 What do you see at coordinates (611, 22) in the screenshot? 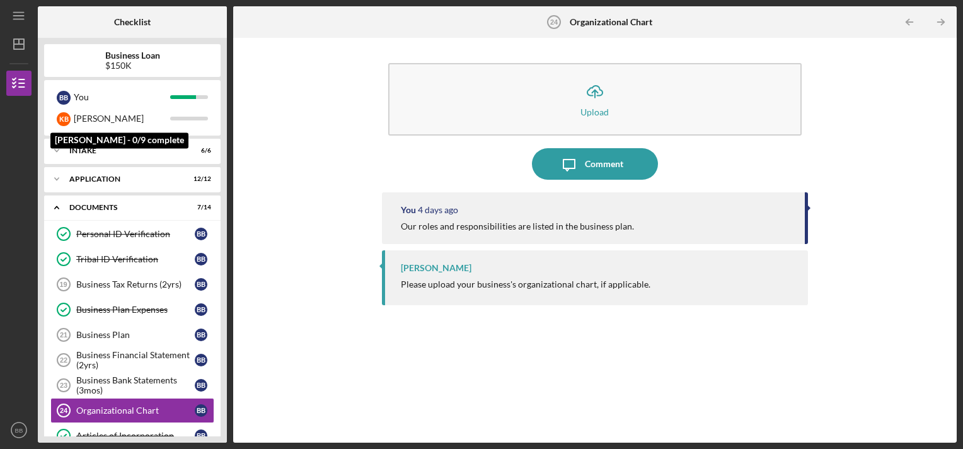
I see `b: Organizational Chart` at bounding box center [611, 22].